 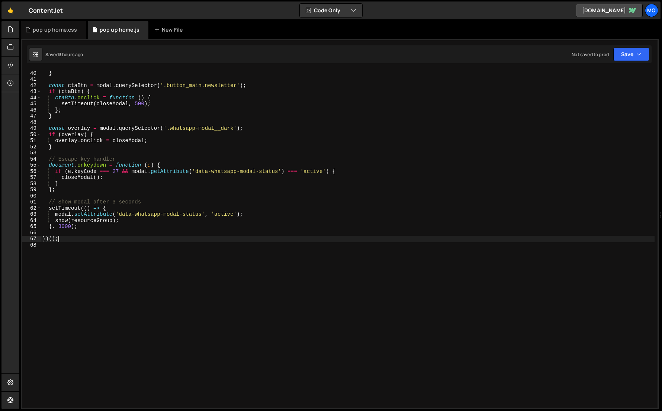 What do you see at coordinates (32, 73) in the screenshot?
I see `div: 40` at bounding box center [32, 73].